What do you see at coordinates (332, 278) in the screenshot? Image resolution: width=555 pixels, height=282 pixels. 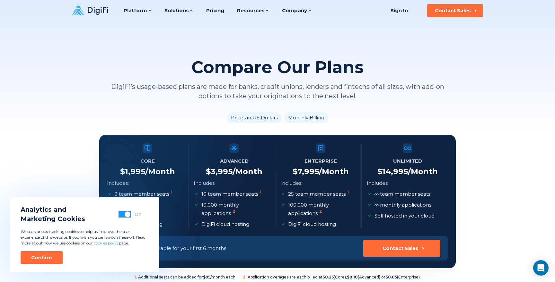 I see `span: Application overages are each billed at (Core), (Advanced) or (Enterprise).` at bounding box center [332, 278].